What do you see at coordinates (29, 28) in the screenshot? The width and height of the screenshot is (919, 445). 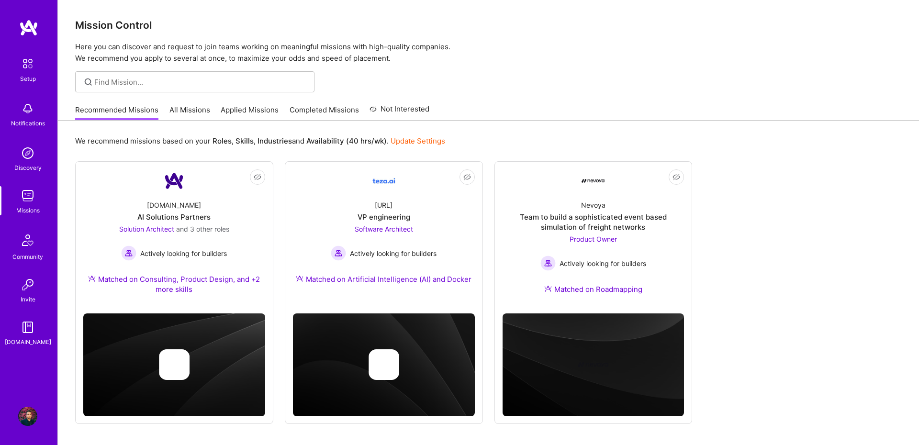 I see `img: logo` at bounding box center [29, 28].